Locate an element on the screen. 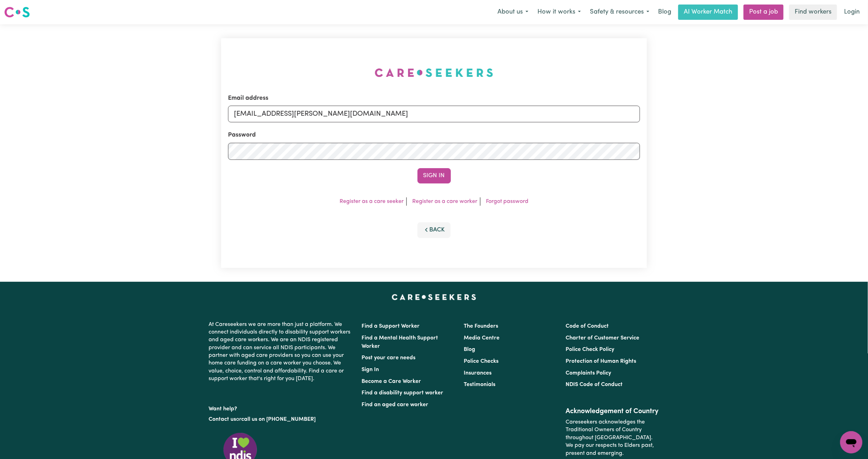  a: Code of Conduct is located at coordinates (587, 326).